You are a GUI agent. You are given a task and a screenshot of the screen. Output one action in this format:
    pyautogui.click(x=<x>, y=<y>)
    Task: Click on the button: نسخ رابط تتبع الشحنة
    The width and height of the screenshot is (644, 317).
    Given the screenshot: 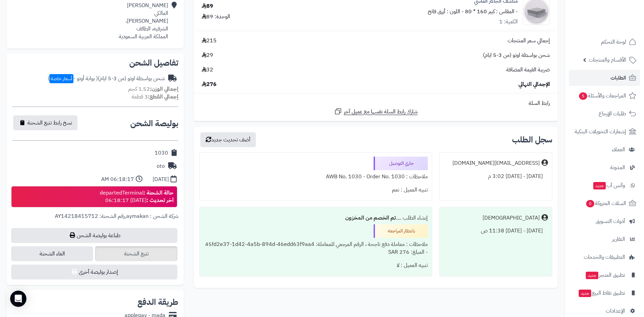 What is the action you would take?
    pyautogui.click(x=45, y=123)
    